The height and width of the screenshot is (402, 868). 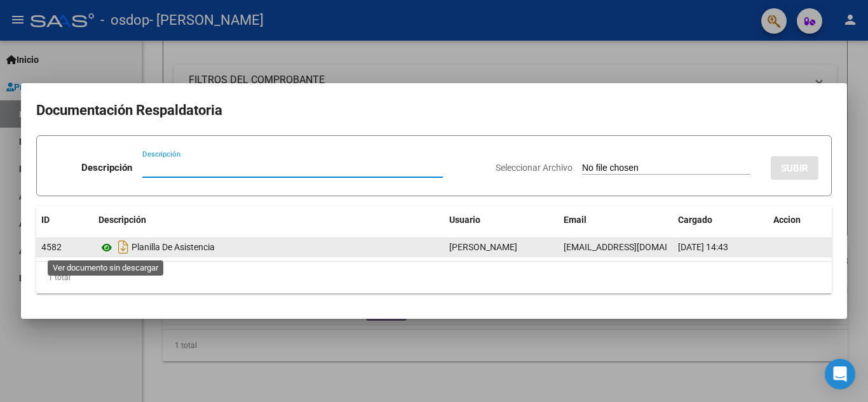 What do you see at coordinates (502, 220) in the screenshot?
I see `datatable-header-cell: Usuario` at bounding box center [502, 220].